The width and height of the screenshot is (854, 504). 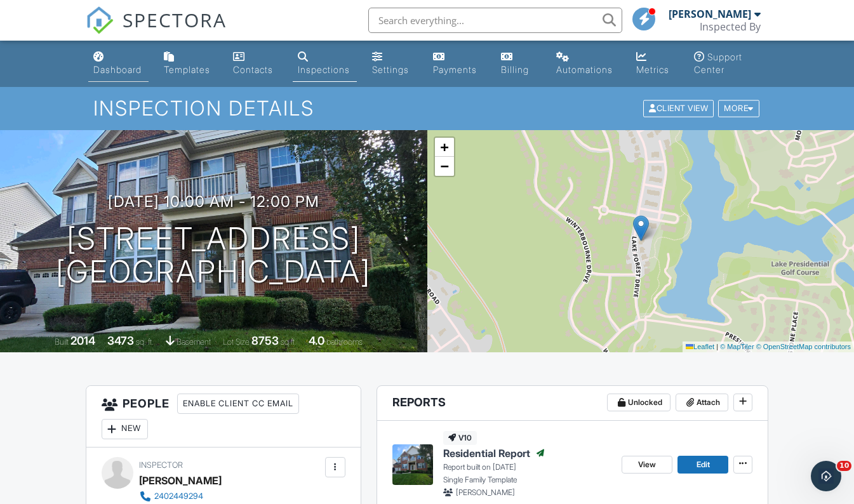 I want to click on a: Support Center, so click(x=728, y=63).